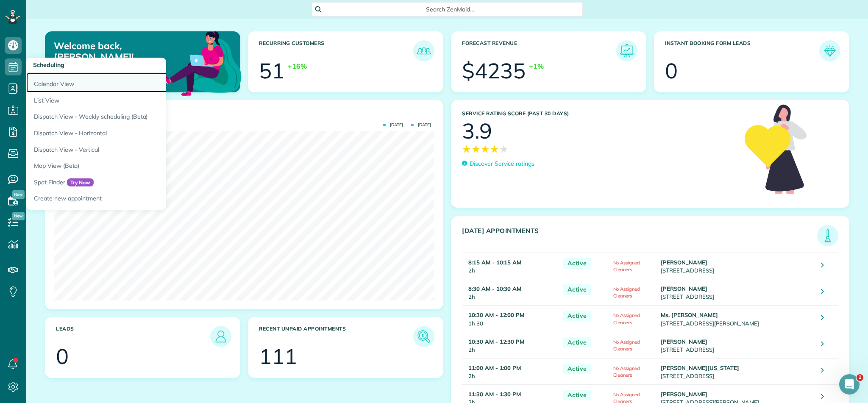  What do you see at coordinates (245, 115) in the screenshot?
I see `h3: Actual Revenue this month` at bounding box center [245, 115].